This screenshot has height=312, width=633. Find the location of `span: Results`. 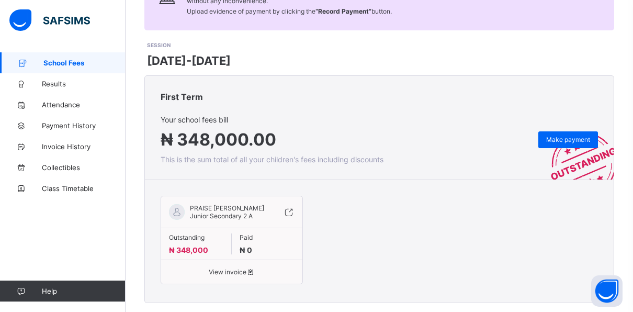

span: Results is located at coordinates (84, 84).